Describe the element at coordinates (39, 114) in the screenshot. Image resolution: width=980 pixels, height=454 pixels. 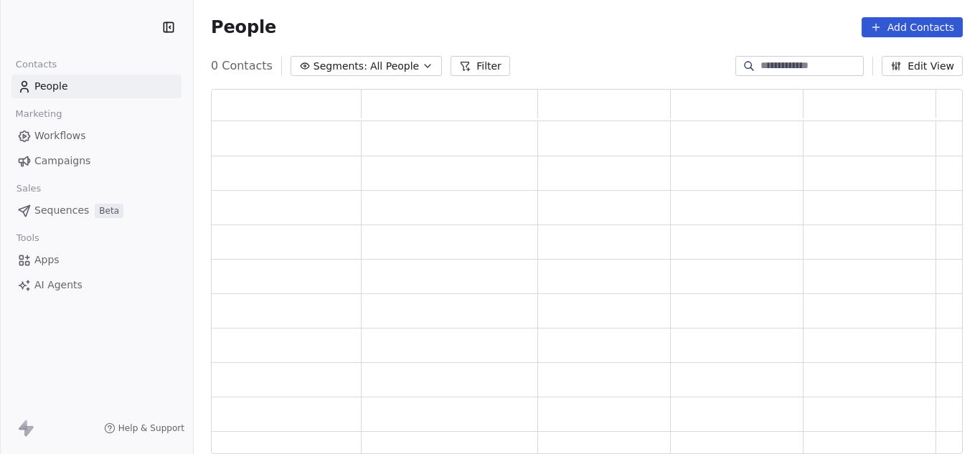
I see `span: Marketing` at that location.